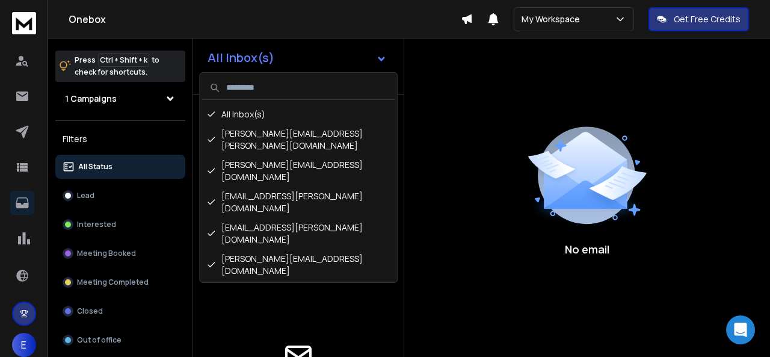 This screenshot has width=770, height=357. Describe the element at coordinates (106, 253) in the screenshot. I see `p: Meeting Booked` at that location.